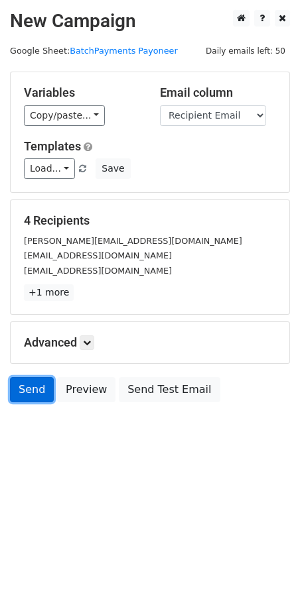 The image size is (300, 607). What do you see at coordinates (123, 50) in the screenshot?
I see `a: BatchPayments Payoneer` at bounding box center [123, 50].